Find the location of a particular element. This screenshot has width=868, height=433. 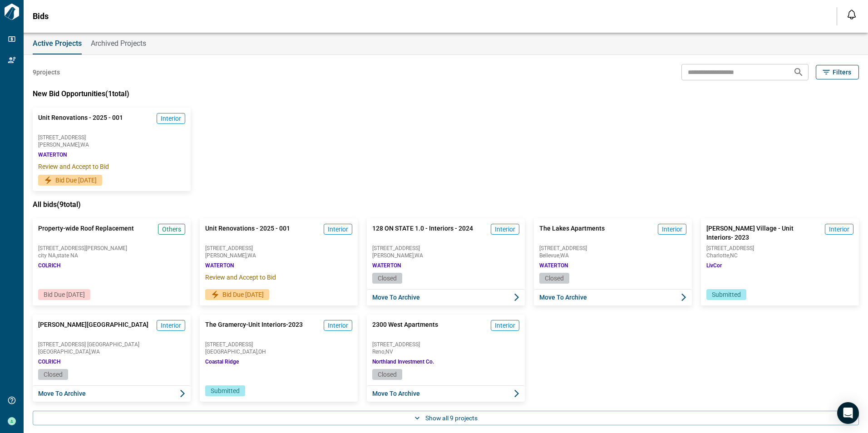

span: Coastal Ridge is located at coordinates (222, 362).